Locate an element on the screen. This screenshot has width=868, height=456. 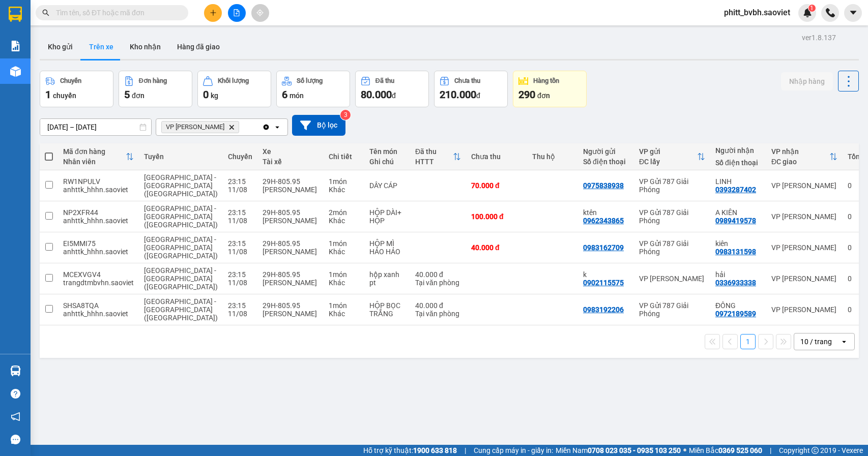
div: LINH is located at coordinates (738, 182).